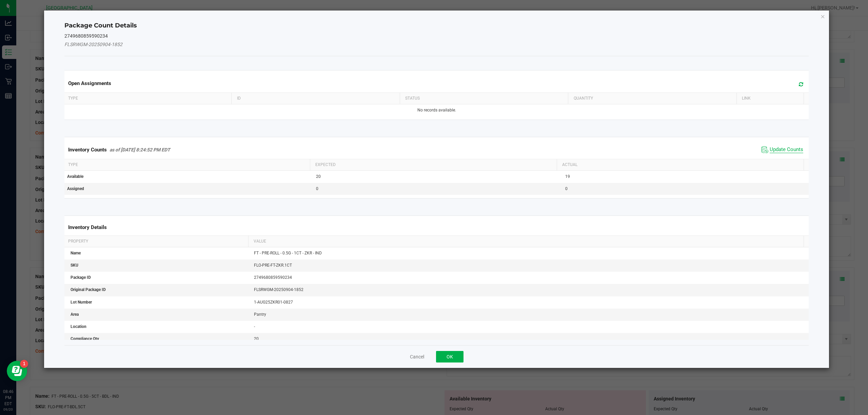 The width and height of the screenshot is (868, 415). I want to click on span: Assigned, so click(76, 189).